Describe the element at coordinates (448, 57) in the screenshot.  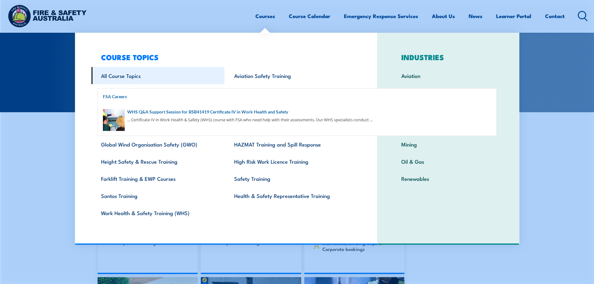
I see `h3: INDUSTRIES` at that location.